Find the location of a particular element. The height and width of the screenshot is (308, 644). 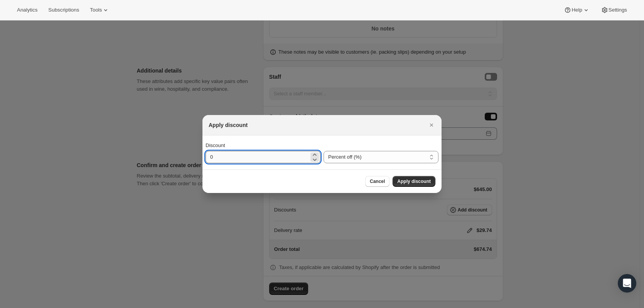

button: Tools is located at coordinates (99, 10).